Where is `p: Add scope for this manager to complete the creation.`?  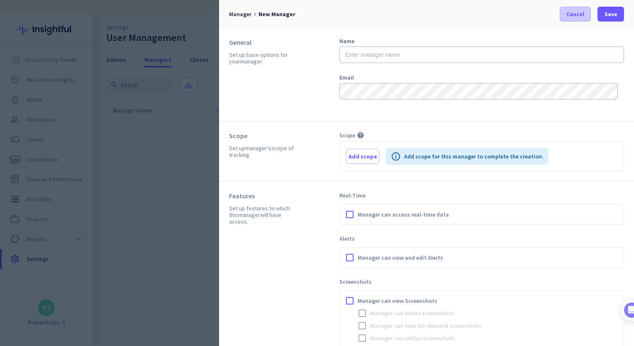
p: Add scope for this manager to complete the creation. is located at coordinates (474, 156).